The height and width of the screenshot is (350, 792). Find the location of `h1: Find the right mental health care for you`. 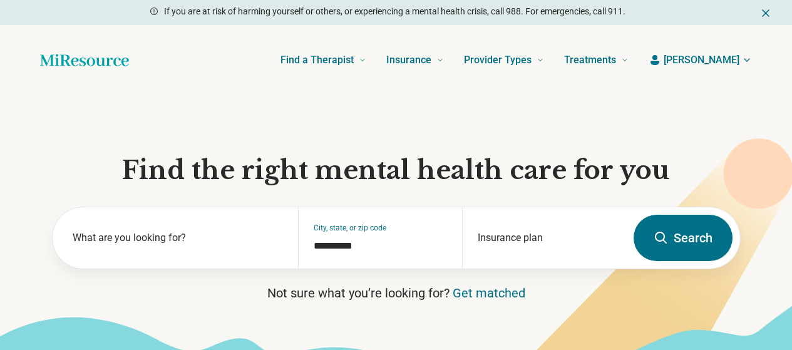

h1: Find the right mental health care for you is located at coordinates (397, 170).